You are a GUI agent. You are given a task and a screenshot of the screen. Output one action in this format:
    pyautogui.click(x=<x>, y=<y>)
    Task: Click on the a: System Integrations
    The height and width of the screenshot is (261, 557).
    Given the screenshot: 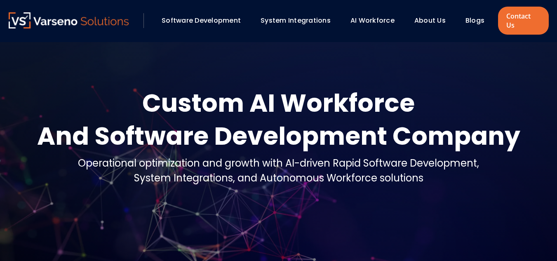 What is the action you would take?
    pyautogui.click(x=296, y=20)
    